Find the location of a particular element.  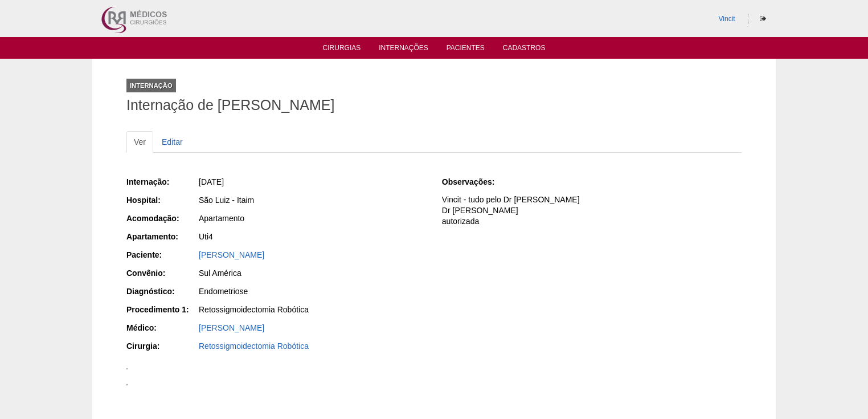

a: Pacientes is located at coordinates (466, 50).